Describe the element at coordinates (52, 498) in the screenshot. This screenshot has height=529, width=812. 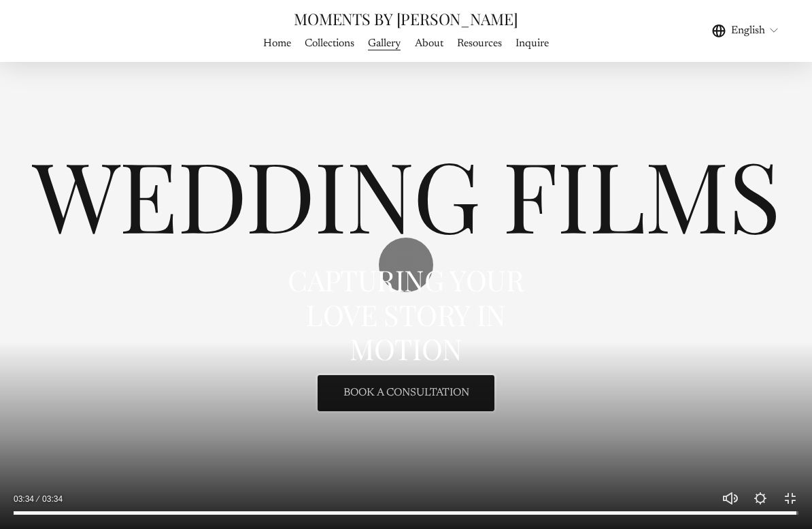
I see `div: Duration` at that location.